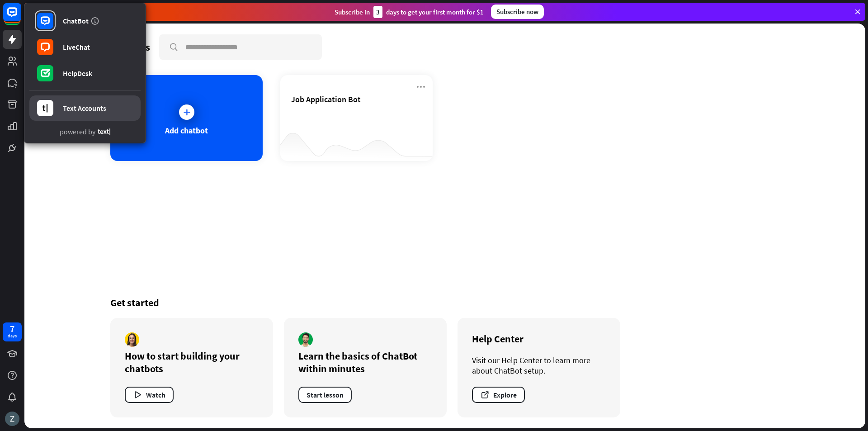 Image resolution: width=868 pixels, height=431 pixels. Describe the element at coordinates (149, 395) in the screenshot. I see `button: Watch` at that location.